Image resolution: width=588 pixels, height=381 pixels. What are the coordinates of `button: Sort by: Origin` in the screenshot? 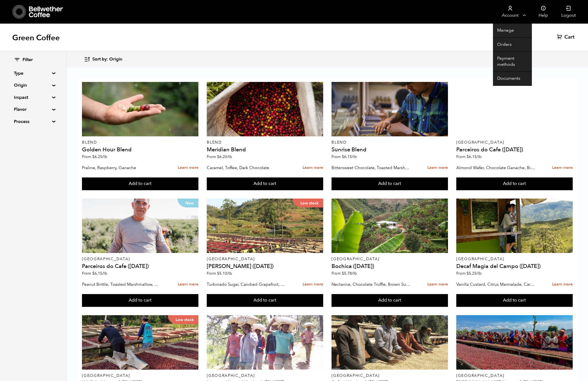 It's located at (103, 59).